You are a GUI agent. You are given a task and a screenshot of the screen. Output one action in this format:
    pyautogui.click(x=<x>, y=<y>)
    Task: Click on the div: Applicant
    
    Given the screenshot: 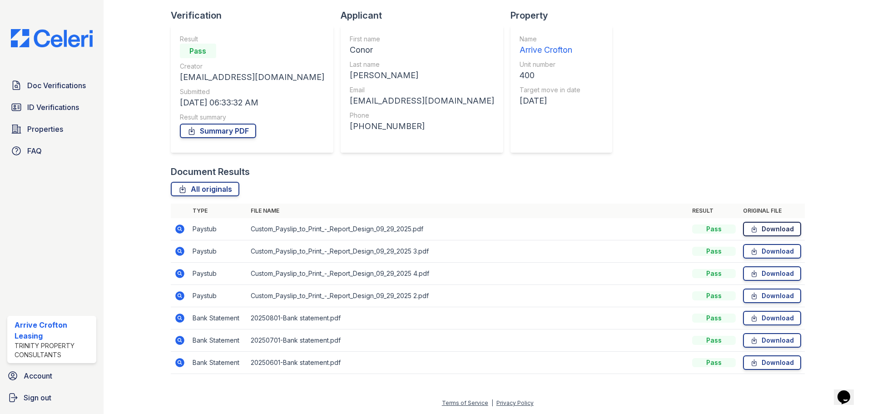 What is the action you would take?
    pyautogui.click(x=425, y=15)
    